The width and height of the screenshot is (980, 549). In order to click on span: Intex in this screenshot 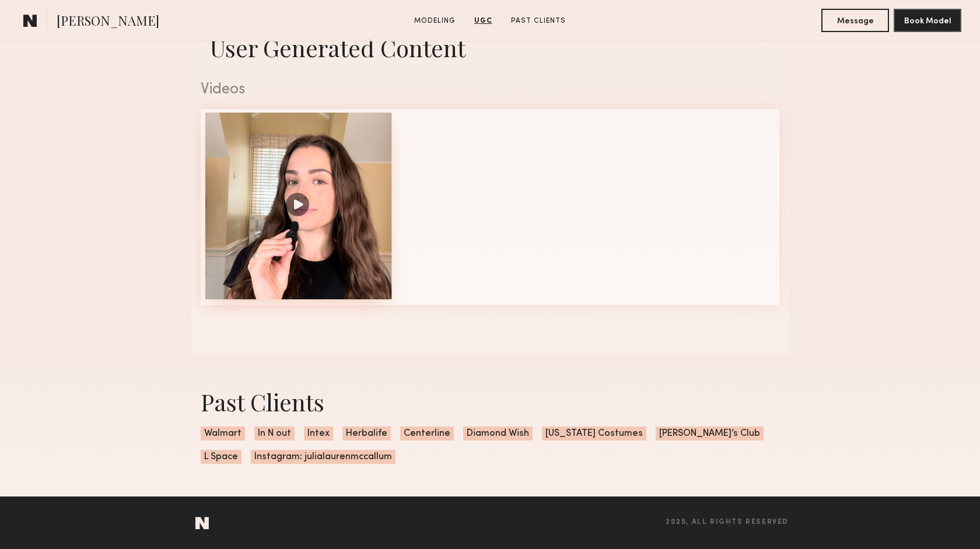, I will do `click(319, 433)`.